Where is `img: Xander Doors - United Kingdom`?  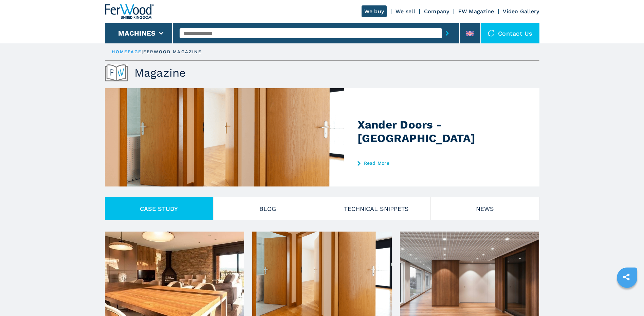
img: Xander Doors - United Kingdom is located at coordinates (238, 138).